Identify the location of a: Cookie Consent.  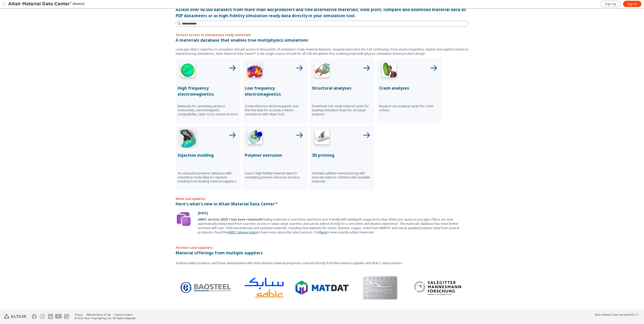
(123, 315).